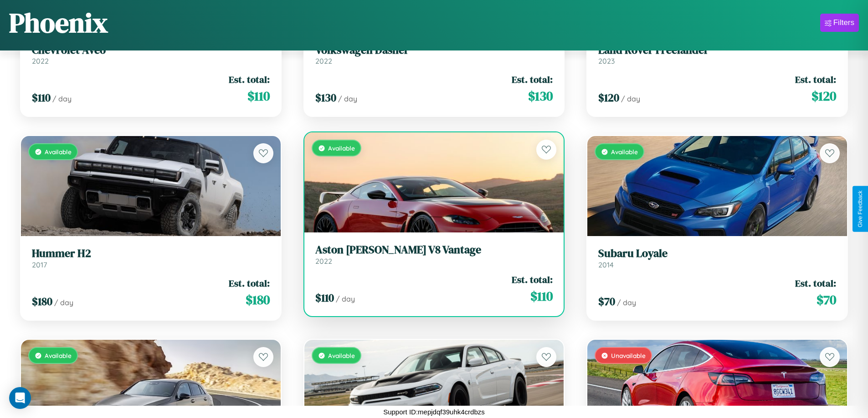 This screenshot has width=868, height=418. I want to click on a: Hummer H22017, so click(151, 258).